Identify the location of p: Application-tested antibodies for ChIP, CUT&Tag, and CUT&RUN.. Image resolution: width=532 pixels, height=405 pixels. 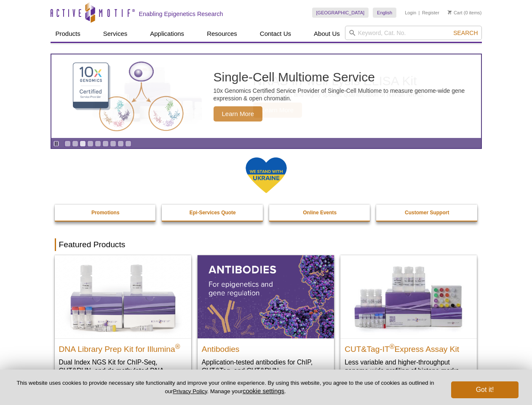
(266, 366).